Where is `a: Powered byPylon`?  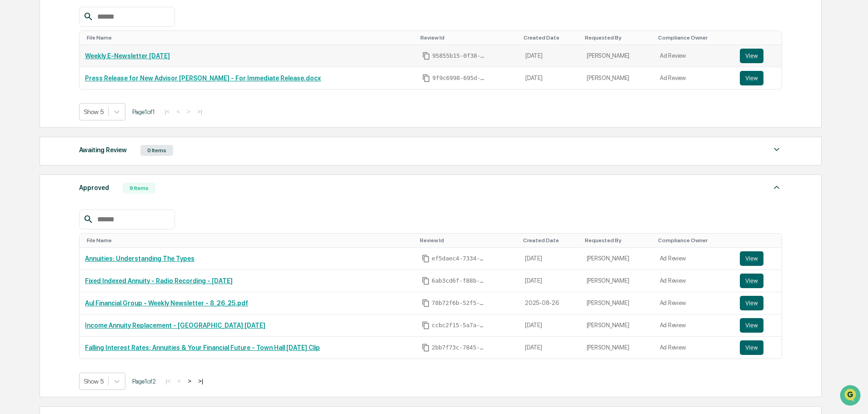 a: Powered byPylon is located at coordinates (87, 157).